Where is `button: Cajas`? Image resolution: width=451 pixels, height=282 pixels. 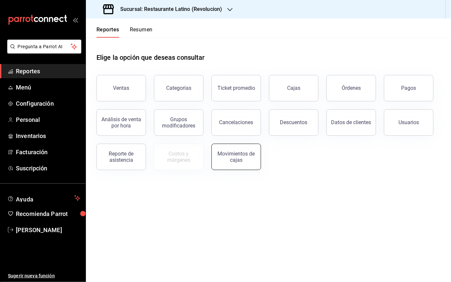
button: Cajas is located at coordinates (294, 88).